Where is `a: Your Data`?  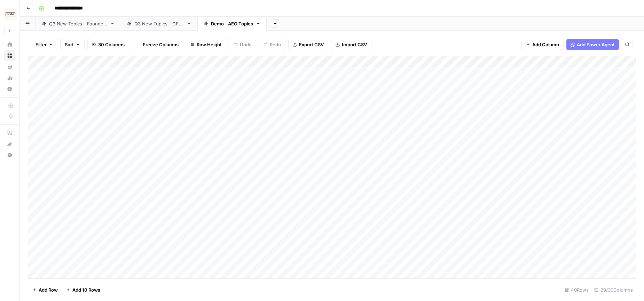 a: Your Data is located at coordinates (10, 67).